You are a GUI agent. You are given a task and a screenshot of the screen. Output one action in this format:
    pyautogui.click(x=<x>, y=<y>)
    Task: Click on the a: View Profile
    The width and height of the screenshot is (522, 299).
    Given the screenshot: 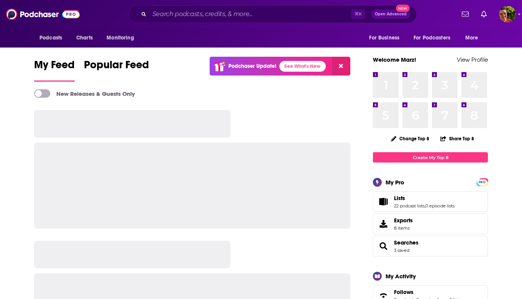 What is the action you would take?
    pyautogui.click(x=472, y=59)
    